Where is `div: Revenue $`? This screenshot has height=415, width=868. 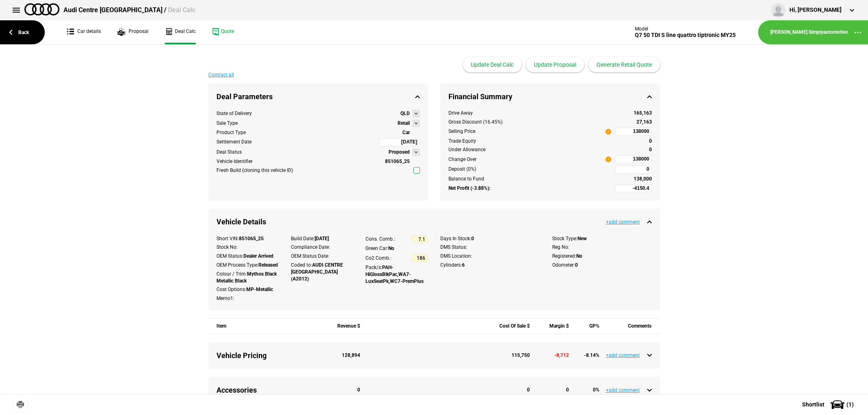 div: Revenue $ is located at coordinates (344, 326).